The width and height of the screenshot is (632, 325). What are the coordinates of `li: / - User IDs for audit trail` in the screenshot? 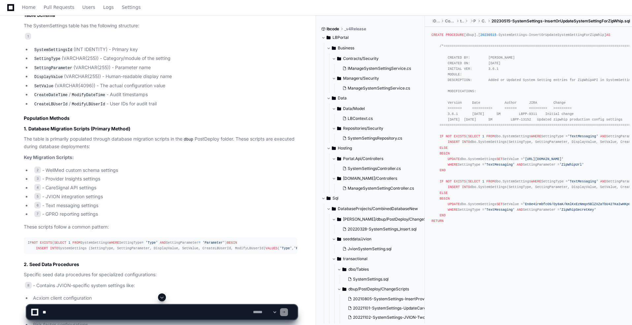 It's located at (164, 104).